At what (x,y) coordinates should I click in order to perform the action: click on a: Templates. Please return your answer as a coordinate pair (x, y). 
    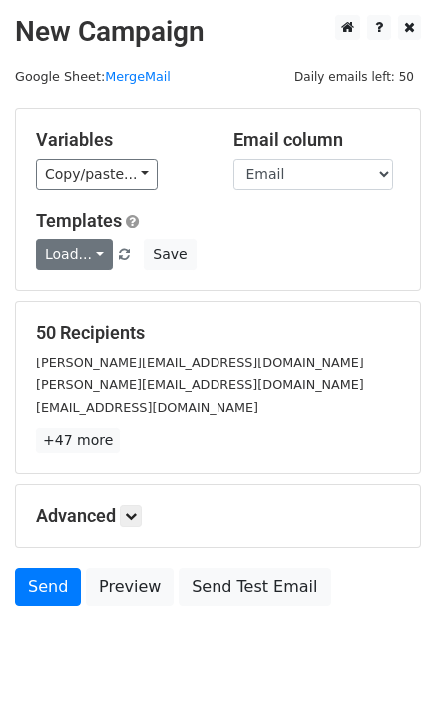
    Looking at the image, I should click on (79, 220).